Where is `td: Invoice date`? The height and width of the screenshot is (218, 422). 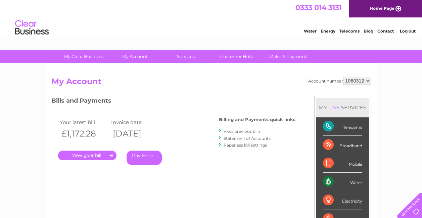 td: Invoice date is located at coordinates (135, 122).